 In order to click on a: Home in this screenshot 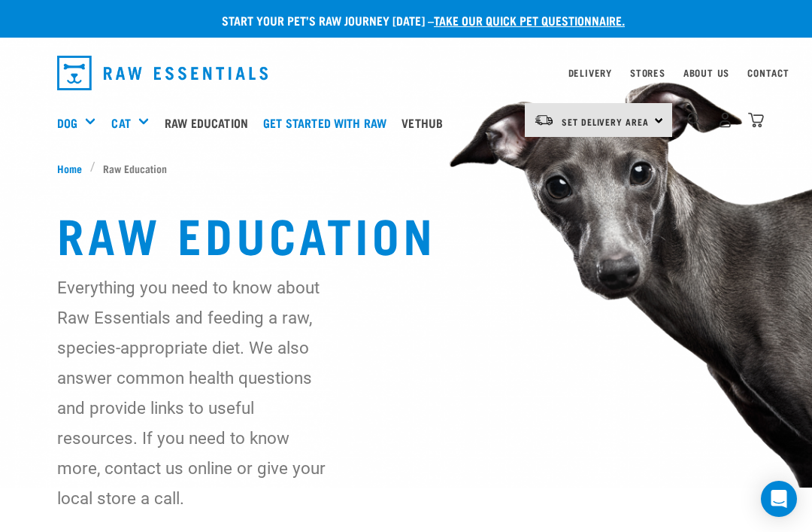, I will do `click(73, 167)`.